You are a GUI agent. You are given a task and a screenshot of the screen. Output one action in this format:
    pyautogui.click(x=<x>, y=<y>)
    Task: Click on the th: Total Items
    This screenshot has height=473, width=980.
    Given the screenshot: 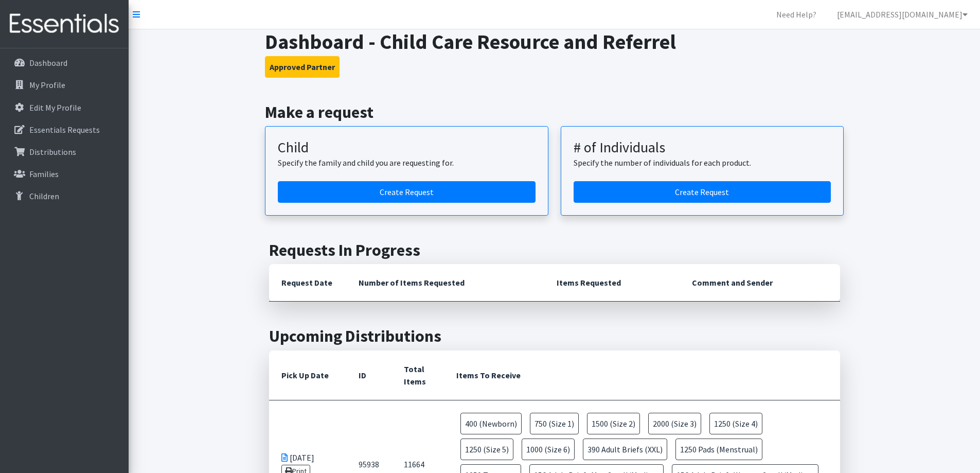 What is the action you would take?
    pyautogui.click(x=418, y=375)
    